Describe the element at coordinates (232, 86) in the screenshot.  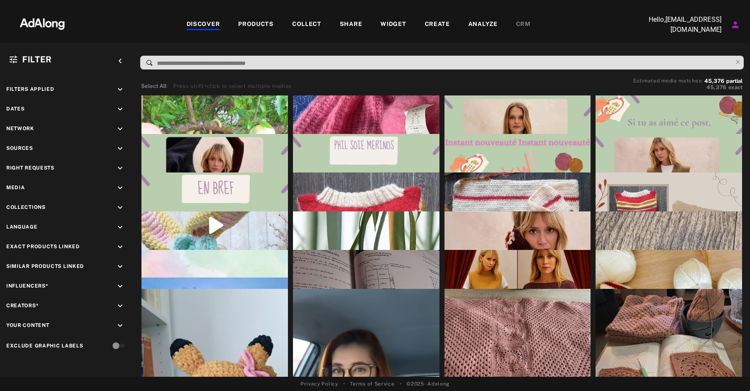
I see `div: Press shift+click to select multiple medias` at that location.